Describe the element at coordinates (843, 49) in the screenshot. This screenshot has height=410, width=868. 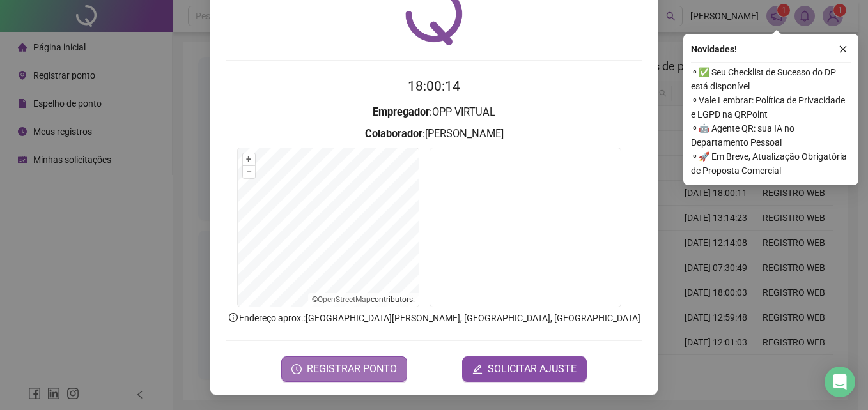
I see `span: close` at that location.